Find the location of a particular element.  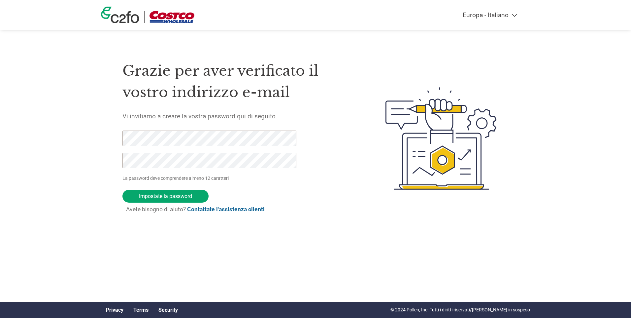

img: c2fo logo is located at coordinates (120, 15).